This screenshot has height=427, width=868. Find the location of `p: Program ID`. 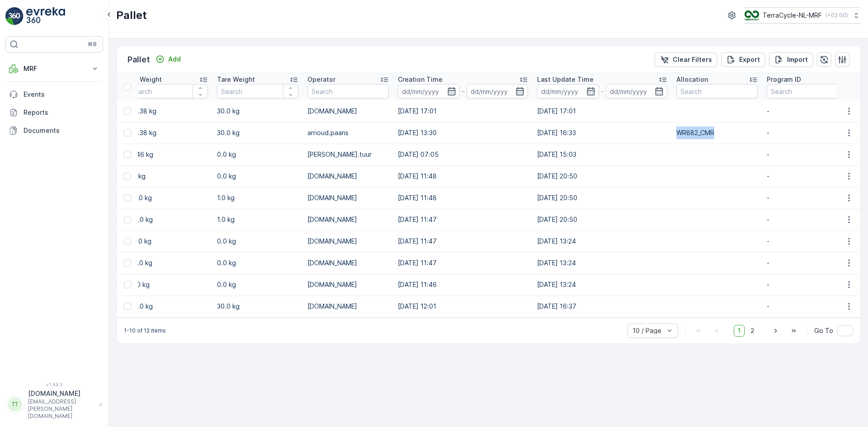

p: Program ID is located at coordinates (784, 80).